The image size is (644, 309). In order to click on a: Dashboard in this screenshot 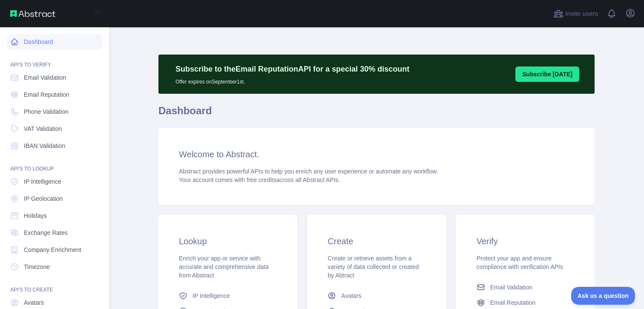, I will do `click(54, 42)`.